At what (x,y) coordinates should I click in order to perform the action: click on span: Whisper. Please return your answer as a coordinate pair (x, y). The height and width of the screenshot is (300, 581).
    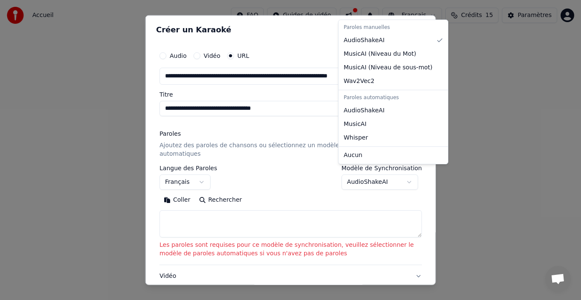
    Looking at the image, I should click on (356, 138).